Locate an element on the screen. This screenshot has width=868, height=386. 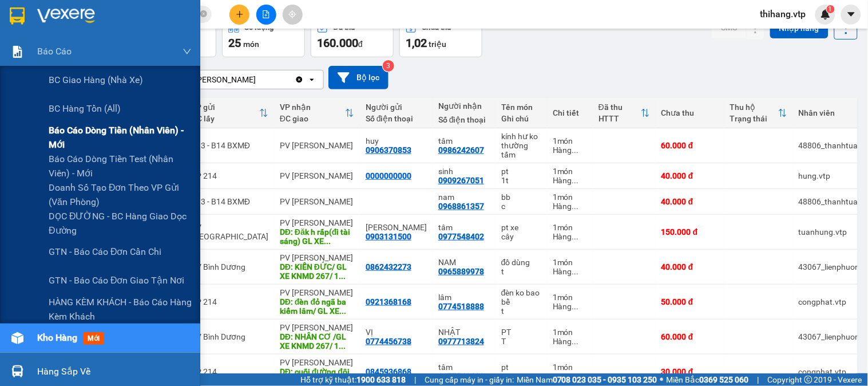
th: Toggle SortBy is located at coordinates (317, 113).